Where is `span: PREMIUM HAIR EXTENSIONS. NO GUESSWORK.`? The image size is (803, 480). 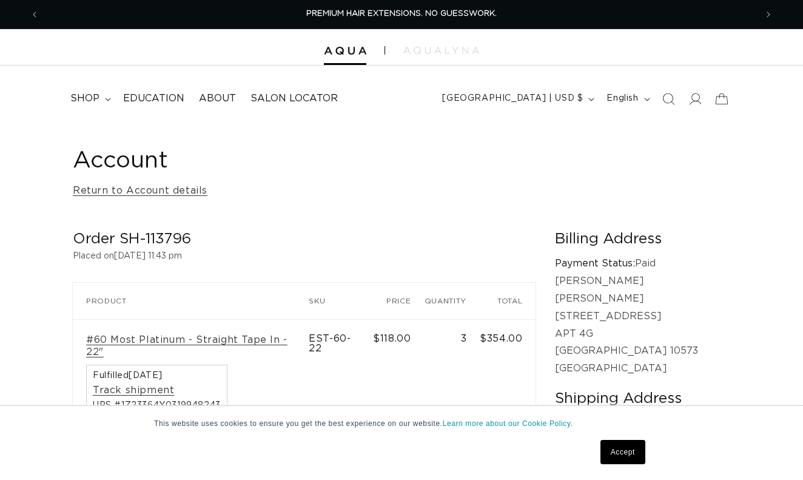 span: PREMIUM HAIR EXTENSIONS. NO GUESSWORK. is located at coordinates (401, 13).